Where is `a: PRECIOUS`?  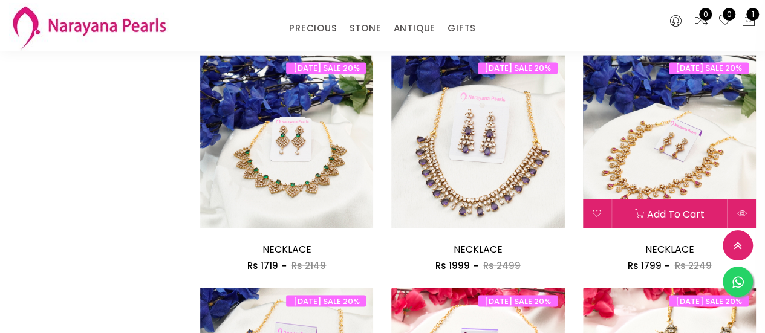
a: PRECIOUS is located at coordinates (313, 28).